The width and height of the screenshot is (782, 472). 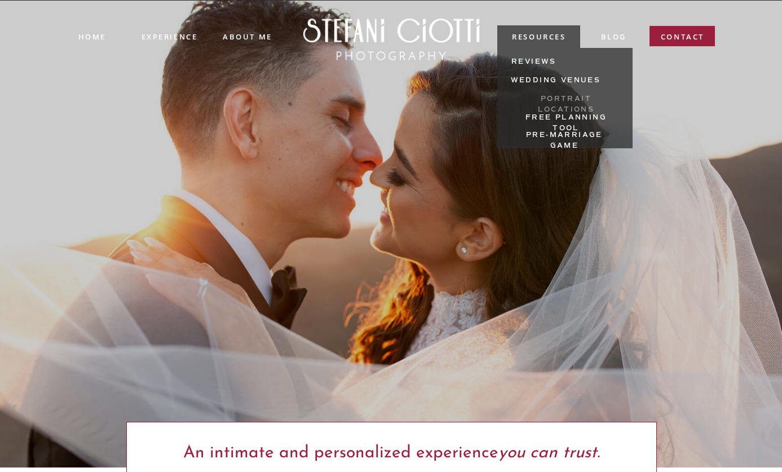 What do you see at coordinates (566, 118) in the screenshot?
I see `a: Free Planning tool` at bounding box center [566, 118].